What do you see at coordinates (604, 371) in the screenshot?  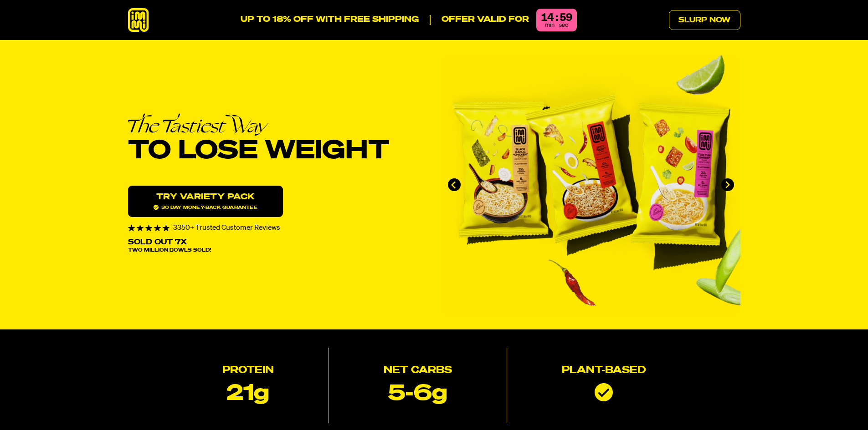 I see `h2: Plant-based` at bounding box center [604, 371].